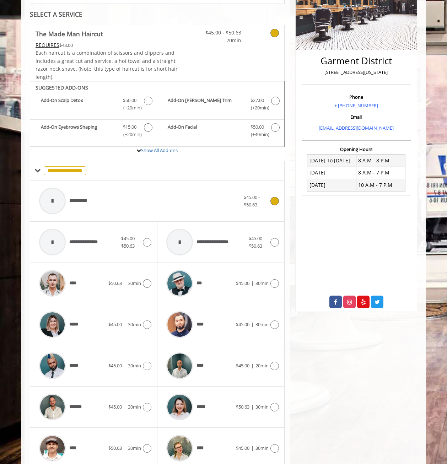 This screenshot has width=447, height=464. What do you see at coordinates (157, 14) in the screenshot?
I see `div: SELECT A SERVICE` at bounding box center [157, 14].